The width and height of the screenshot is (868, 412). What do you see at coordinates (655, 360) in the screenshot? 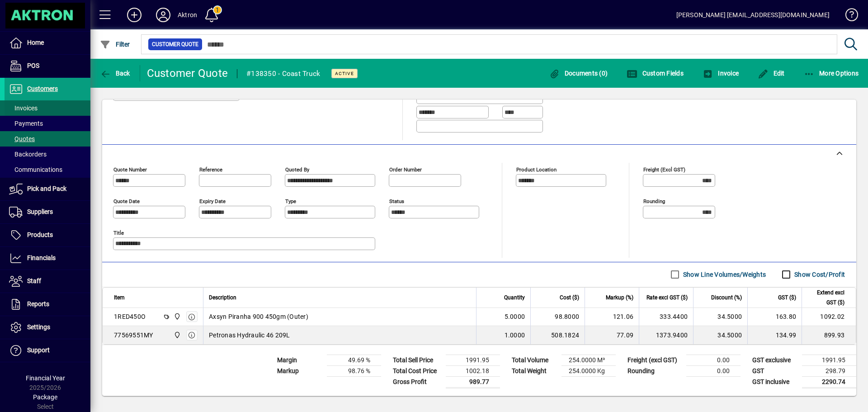
I see `td: Freight (excl GST)` at bounding box center [655, 360].